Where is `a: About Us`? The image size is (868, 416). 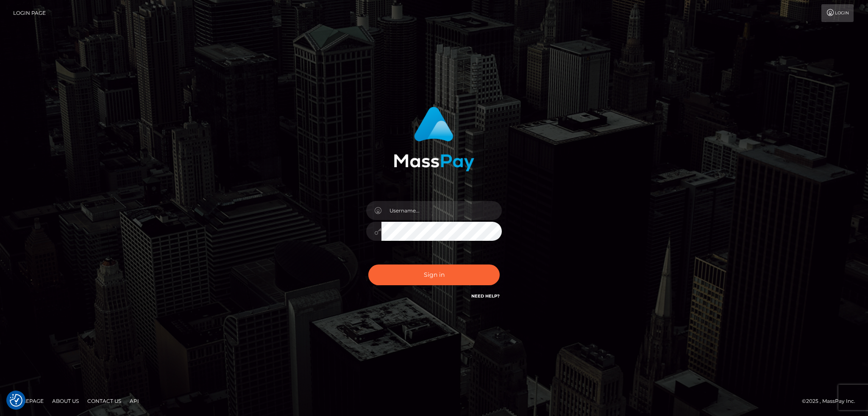 a: About Us is located at coordinates (65, 401).